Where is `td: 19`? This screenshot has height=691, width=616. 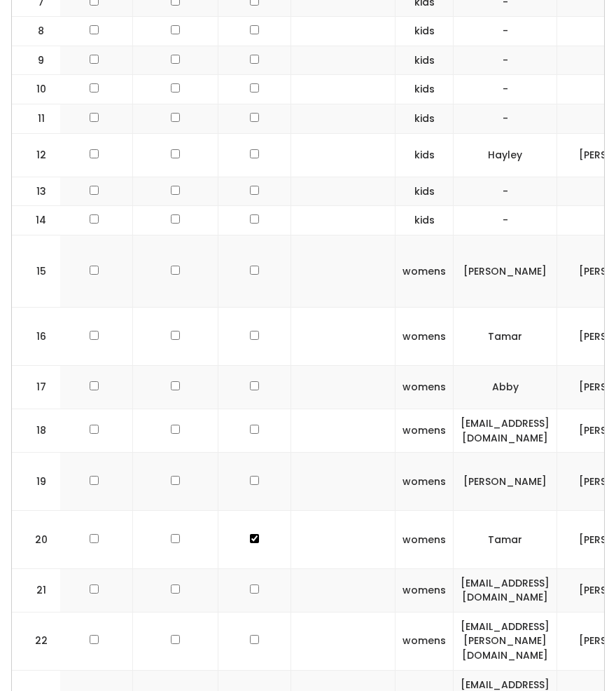 td: 19 is located at coordinates (36, 481).